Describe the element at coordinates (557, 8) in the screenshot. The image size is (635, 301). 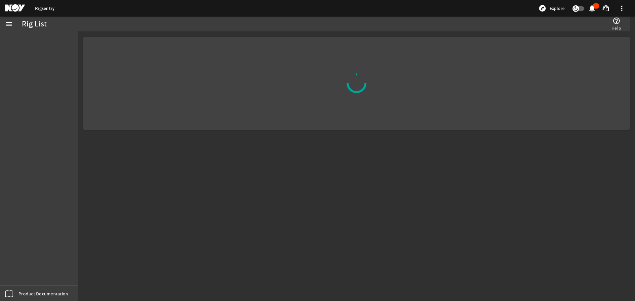
I see `span: Explore` at that location.